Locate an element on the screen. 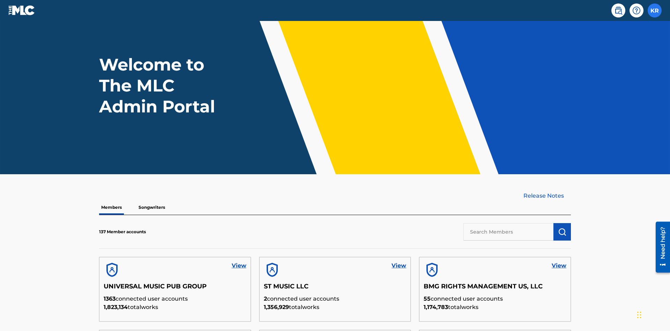 This screenshot has width=670, height=331. img: search is located at coordinates (619, 10).